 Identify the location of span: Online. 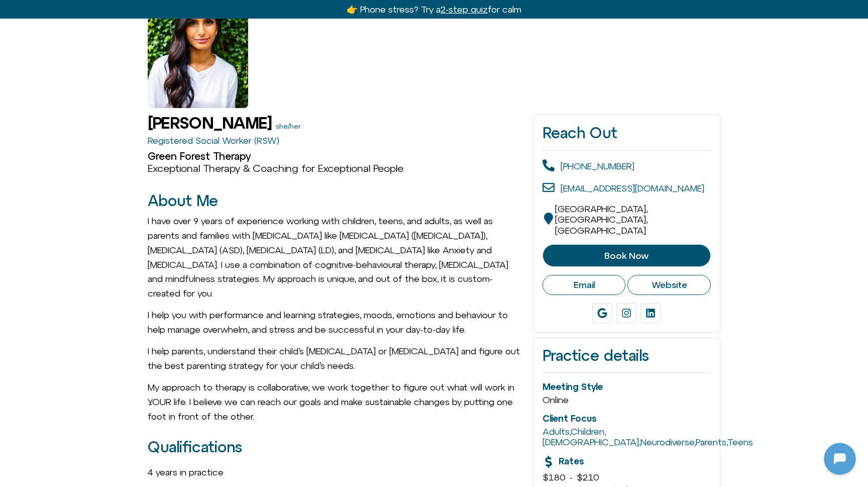
(556, 400).